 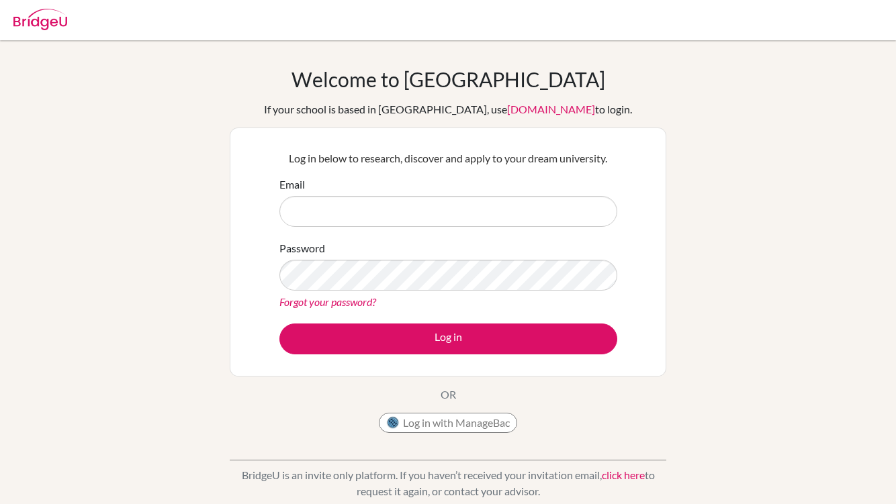 I want to click on a: click here, so click(x=623, y=475).